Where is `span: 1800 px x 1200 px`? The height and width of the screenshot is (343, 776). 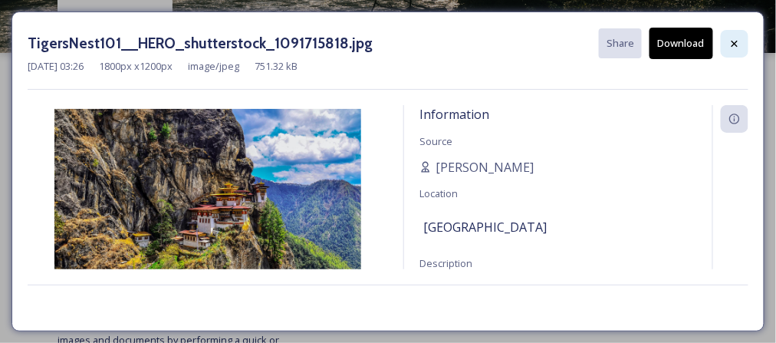 span: 1800 px x 1200 px is located at coordinates (136, 66).